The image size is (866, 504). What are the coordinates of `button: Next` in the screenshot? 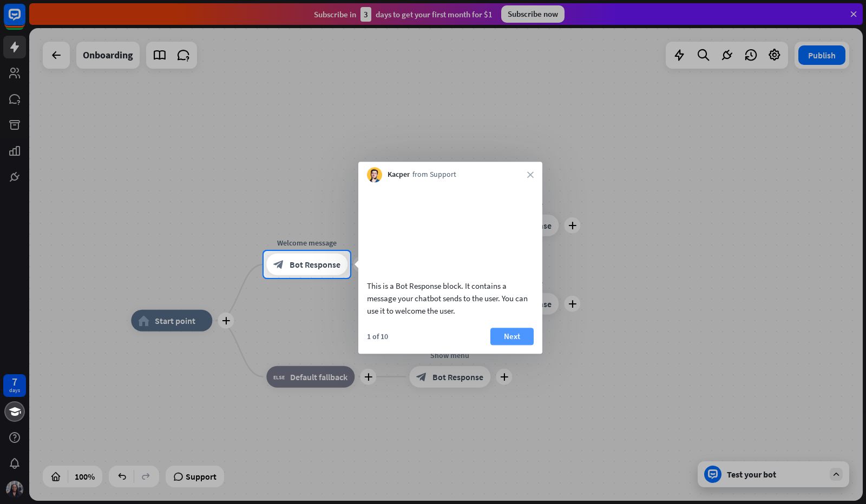 It's located at (512, 337).